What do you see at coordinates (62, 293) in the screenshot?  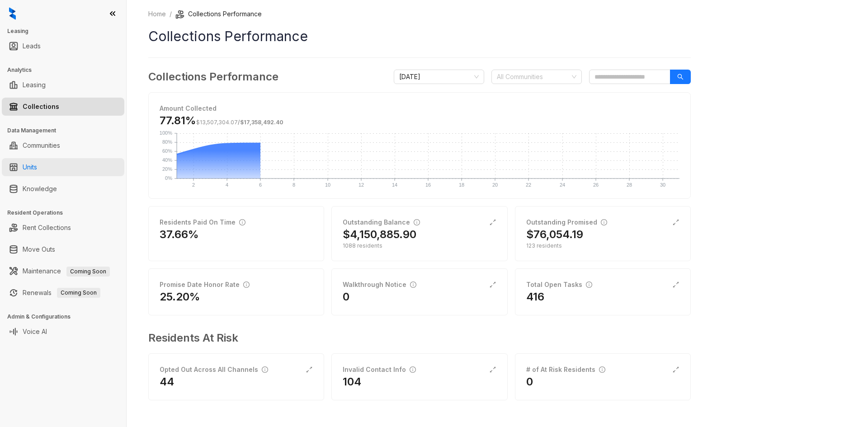 I see `a: RenewalsComing Soon` at bounding box center [62, 293].